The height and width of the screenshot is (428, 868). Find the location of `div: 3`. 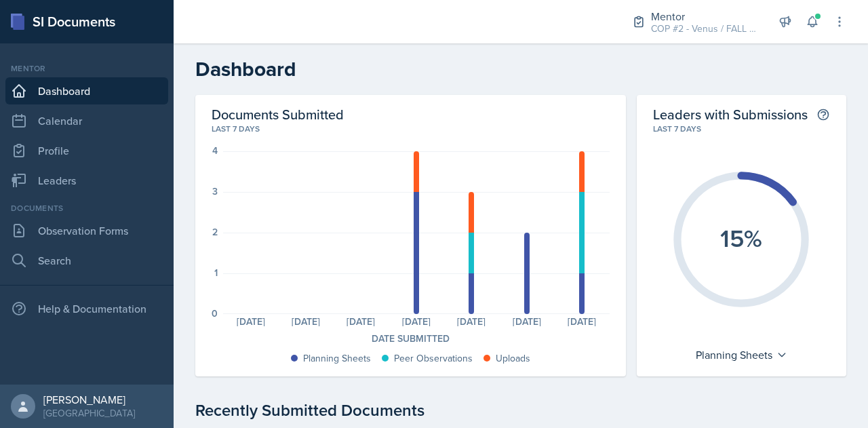

div: 3 is located at coordinates (215, 191).